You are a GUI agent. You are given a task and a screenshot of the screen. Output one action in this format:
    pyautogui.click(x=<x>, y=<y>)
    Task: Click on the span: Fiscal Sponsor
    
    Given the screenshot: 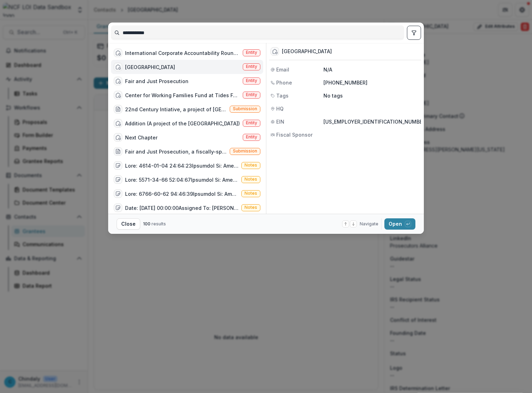 What is the action you would take?
    pyautogui.click(x=294, y=135)
    